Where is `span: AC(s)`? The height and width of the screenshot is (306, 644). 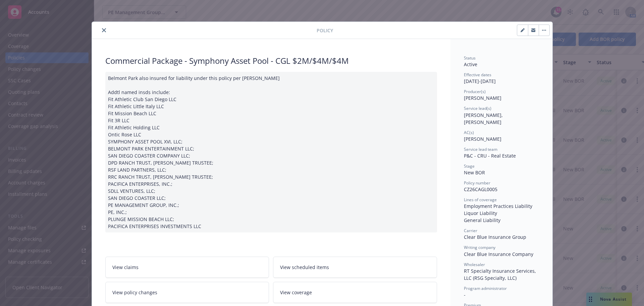 span: AC(s) is located at coordinates (469, 132).